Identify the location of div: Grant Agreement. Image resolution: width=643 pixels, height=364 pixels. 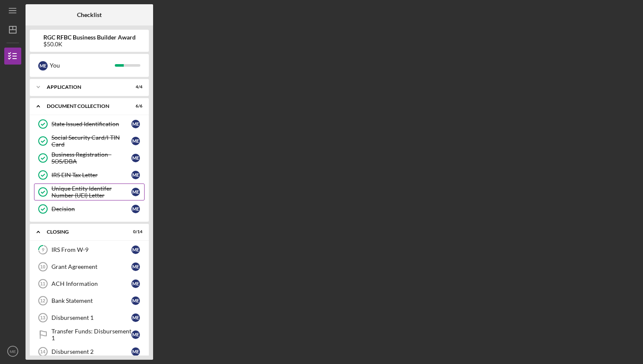
(91, 267).